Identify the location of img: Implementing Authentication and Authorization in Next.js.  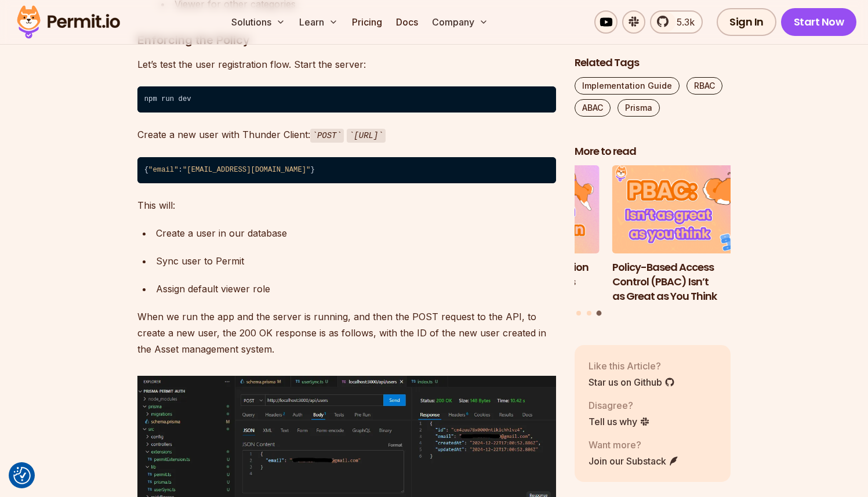
(521, 210).